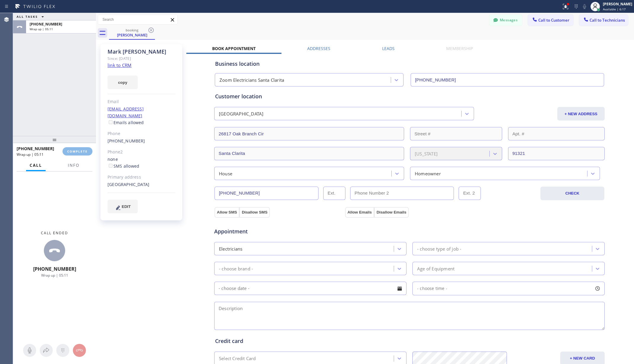  I want to click on button: Allow Emails, so click(360, 213).